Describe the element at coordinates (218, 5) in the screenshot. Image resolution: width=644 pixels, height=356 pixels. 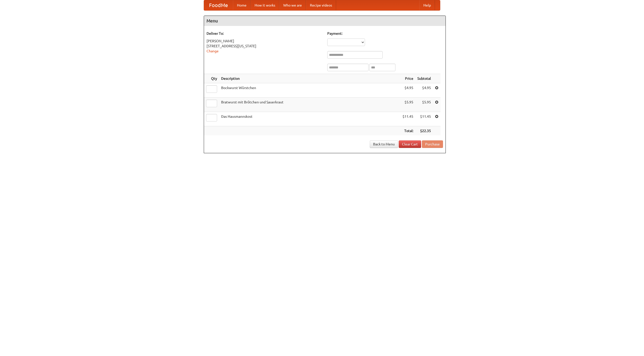
I see `a: FoodMe` at that location.